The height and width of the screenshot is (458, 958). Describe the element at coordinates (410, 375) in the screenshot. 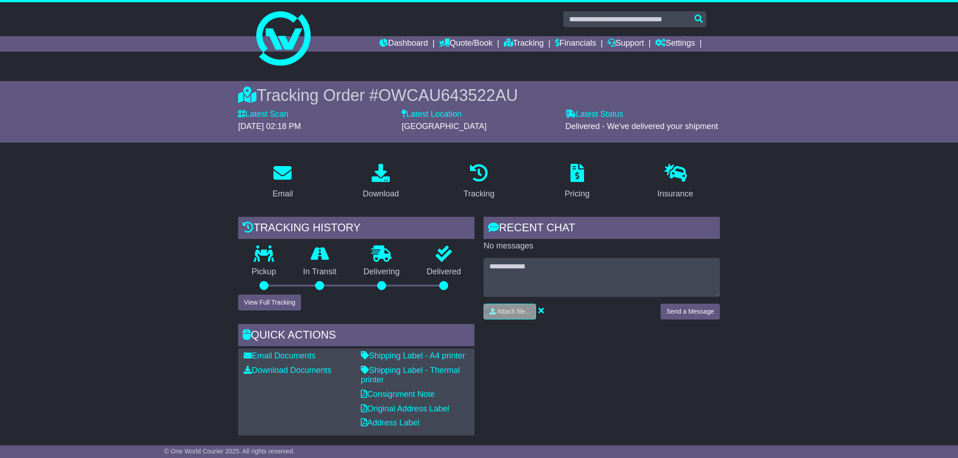

I see `a: Shipping Label - Thermal printer` at that location.